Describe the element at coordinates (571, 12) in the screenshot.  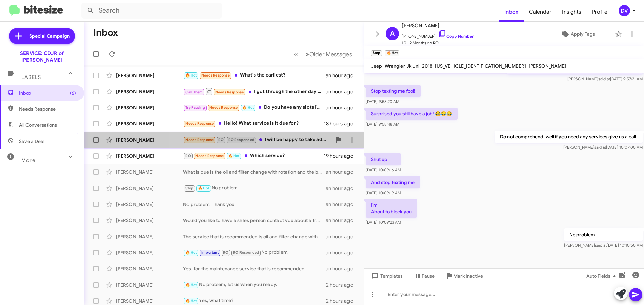
I see `span: Insights` at that location.